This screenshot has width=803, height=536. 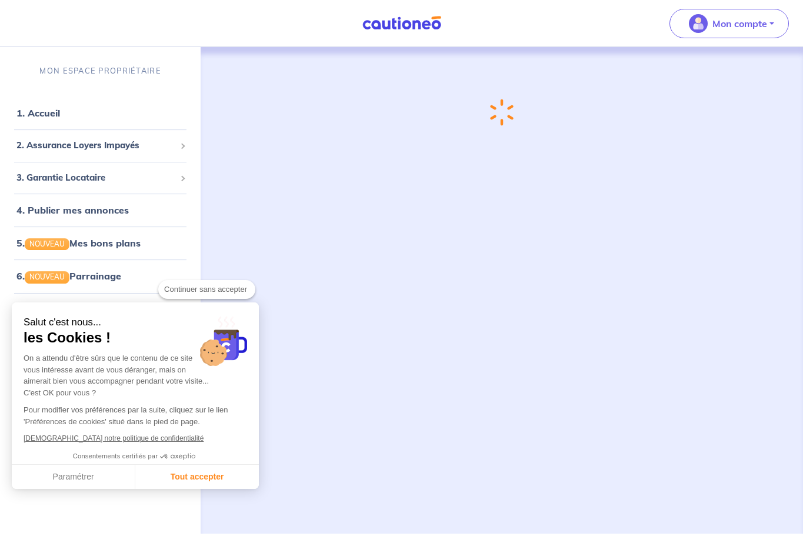 I want to click on div: 4. Publier mes annonces, so click(x=100, y=210).